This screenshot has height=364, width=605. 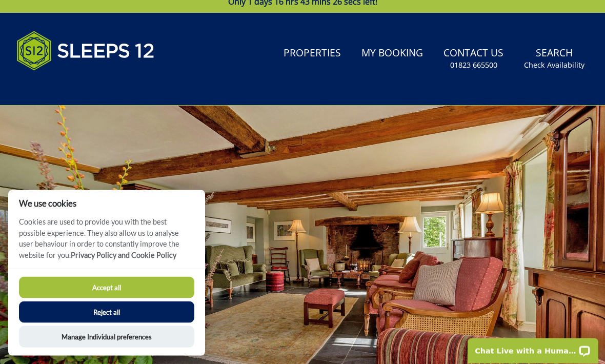 I want to click on p: Chat Live with a Human!, so click(x=65, y=20).